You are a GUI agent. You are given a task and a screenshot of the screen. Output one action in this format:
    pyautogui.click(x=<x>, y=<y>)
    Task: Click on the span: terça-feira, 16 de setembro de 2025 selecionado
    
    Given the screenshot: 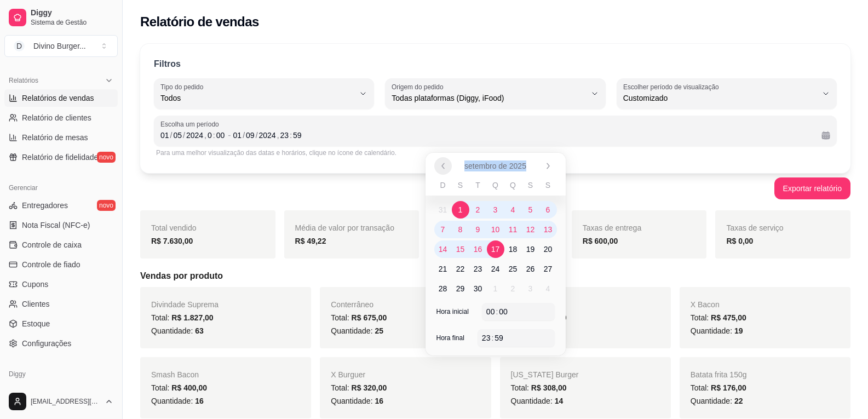 What is the action you would take?
    pyautogui.click(x=478, y=249)
    